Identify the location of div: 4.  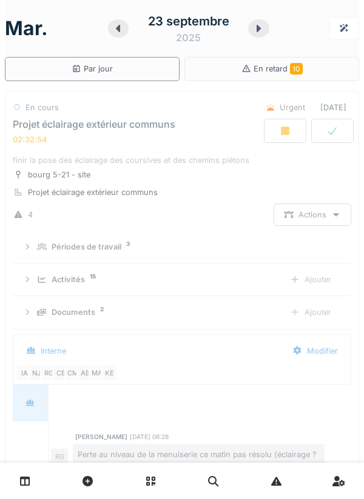
(30, 215).